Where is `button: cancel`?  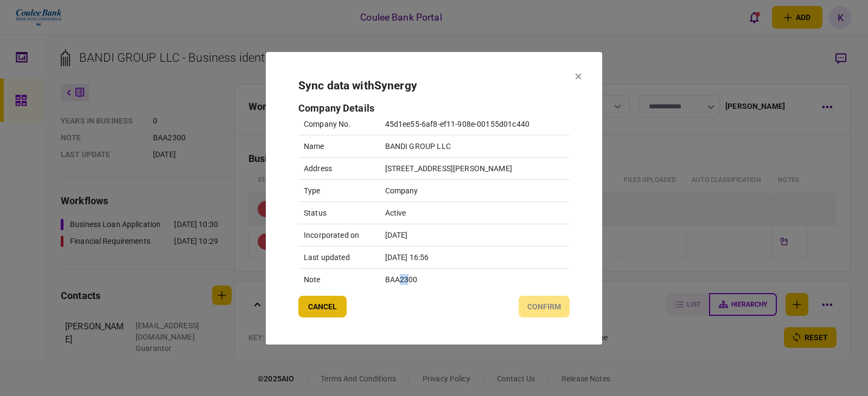
button: cancel is located at coordinates (322, 307).